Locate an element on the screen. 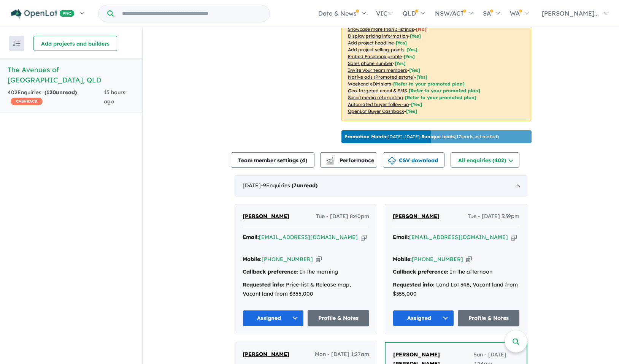  u: Add project headline is located at coordinates (371, 43).